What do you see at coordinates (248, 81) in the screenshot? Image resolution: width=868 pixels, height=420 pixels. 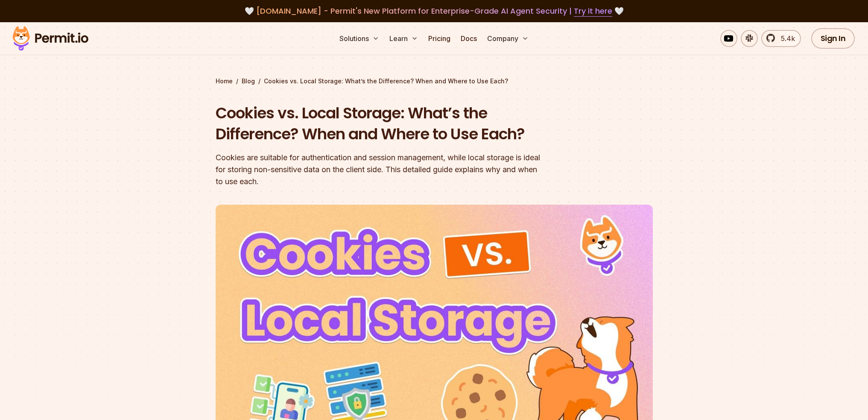 I see `a: Blog` at bounding box center [248, 81].